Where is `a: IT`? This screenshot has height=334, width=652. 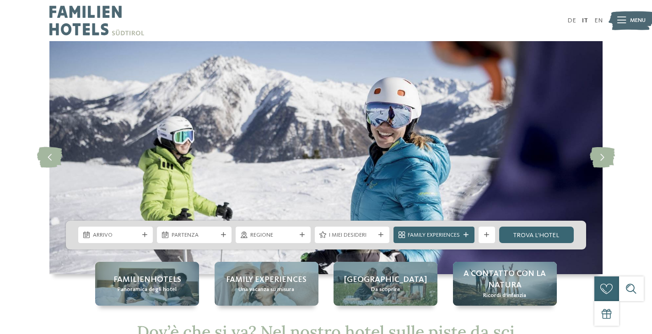 a: IT is located at coordinates (584, 21).